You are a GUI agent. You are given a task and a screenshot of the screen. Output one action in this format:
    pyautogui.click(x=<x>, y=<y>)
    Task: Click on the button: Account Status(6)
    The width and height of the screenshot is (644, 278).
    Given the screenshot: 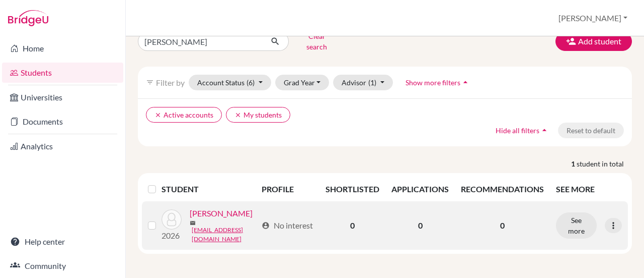 What is the action you would take?
    pyautogui.click(x=230, y=82)
    